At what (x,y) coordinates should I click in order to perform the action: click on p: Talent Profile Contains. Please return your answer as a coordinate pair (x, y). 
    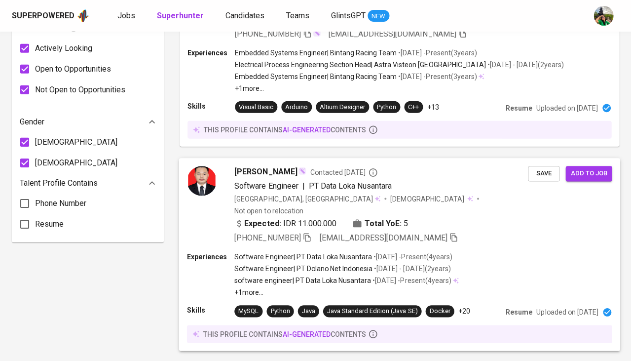
    Looking at the image, I should click on (59, 183).